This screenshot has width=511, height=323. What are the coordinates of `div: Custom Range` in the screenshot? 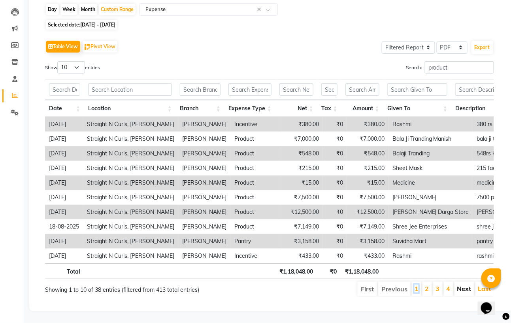 It's located at (117, 9).